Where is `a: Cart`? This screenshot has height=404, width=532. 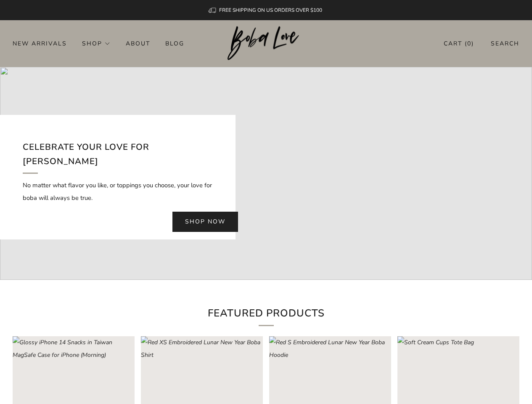
a: Cart is located at coordinates (459, 44).